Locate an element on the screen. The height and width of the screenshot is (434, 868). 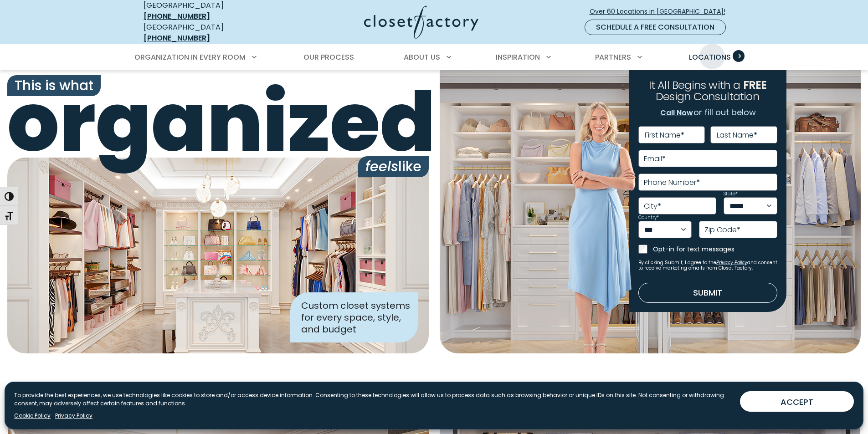
button: Submit is located at coordinates (708, 293).